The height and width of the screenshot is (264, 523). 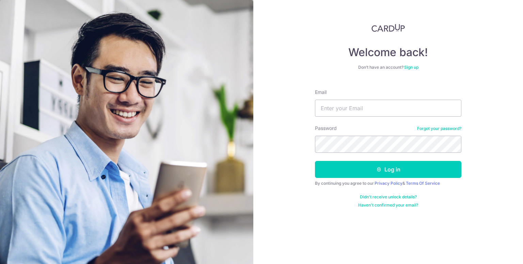 What do you see at coordinates (423, 183) in the screenshot?
I see `a: Terms Of Service` at bounding box center [423, 183].